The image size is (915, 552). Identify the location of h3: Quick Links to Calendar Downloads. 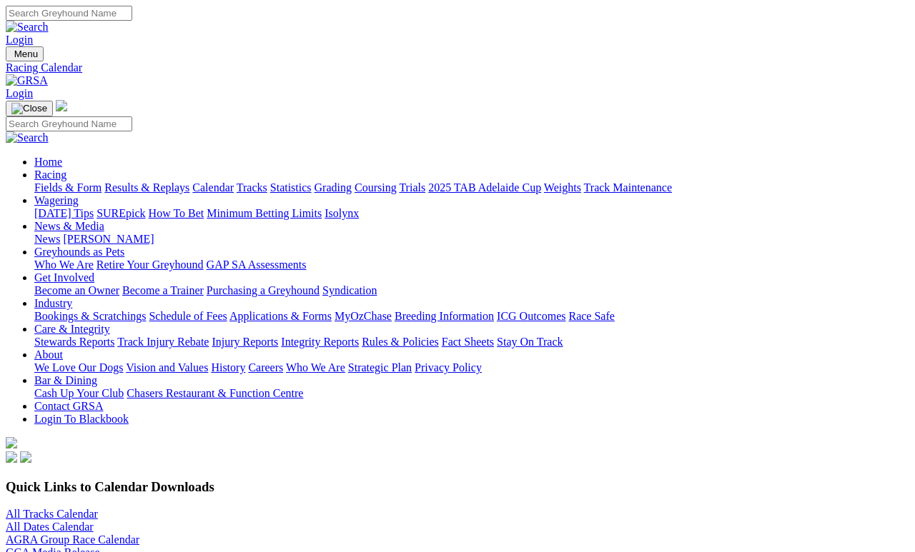
(457, 487).